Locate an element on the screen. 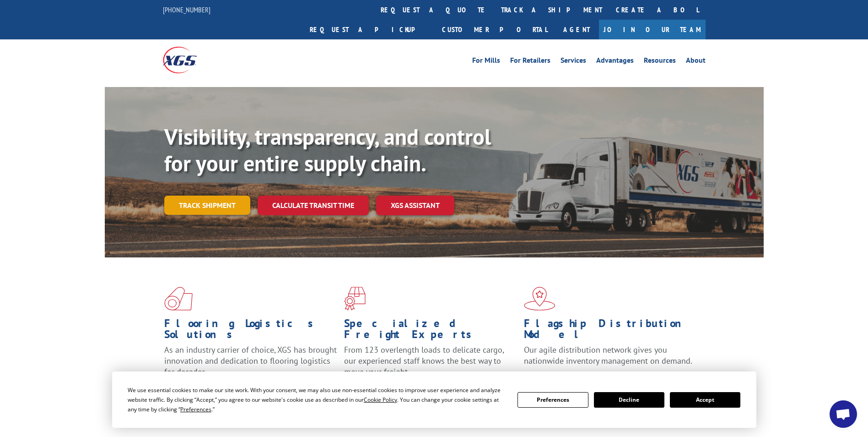 Image resolution: width=868 pixels, height=437 pixels. a: For Mills is located at coordinates (486, 62).